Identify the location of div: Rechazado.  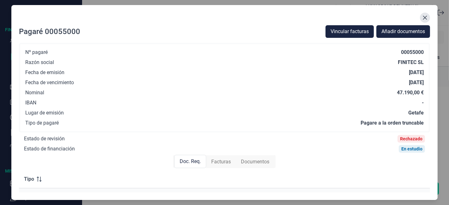
(411, 139).